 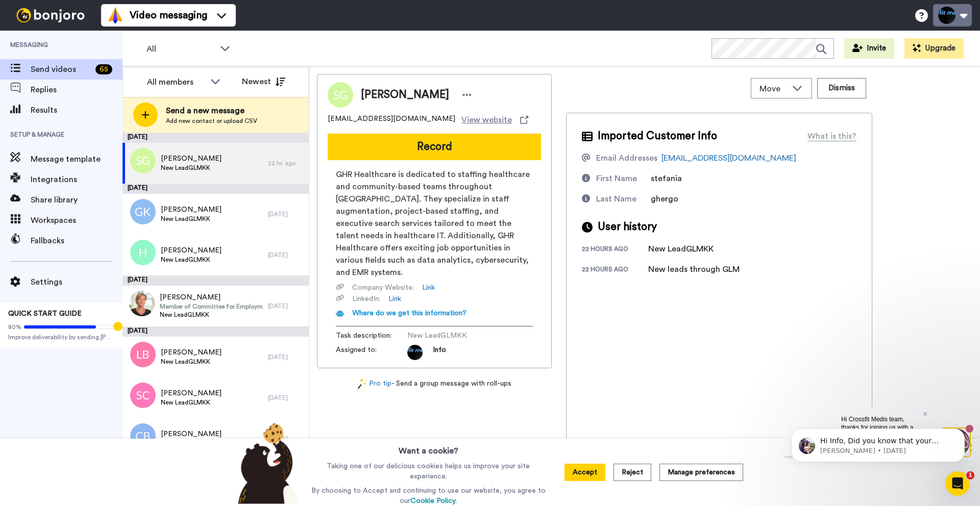 I want to click on span: Replies, so click(x=77, y=90).